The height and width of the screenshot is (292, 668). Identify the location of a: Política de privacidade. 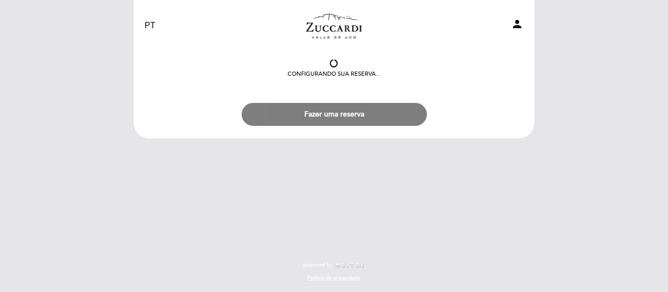
(334, 278).